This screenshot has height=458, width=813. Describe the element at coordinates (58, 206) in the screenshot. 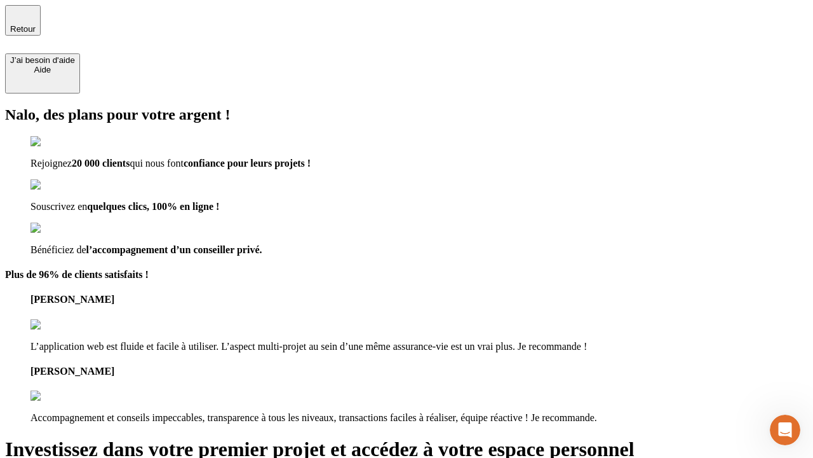

I see `span: Souscrivez en` at that location.